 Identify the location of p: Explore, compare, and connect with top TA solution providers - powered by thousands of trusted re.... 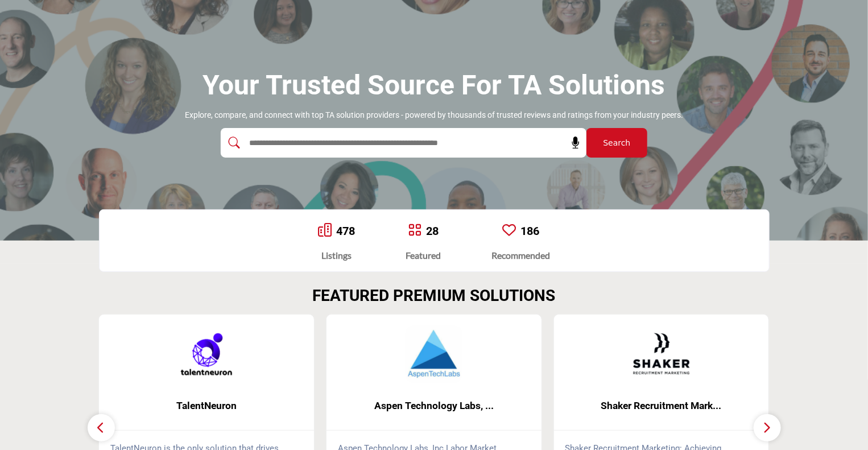
(434, 116).